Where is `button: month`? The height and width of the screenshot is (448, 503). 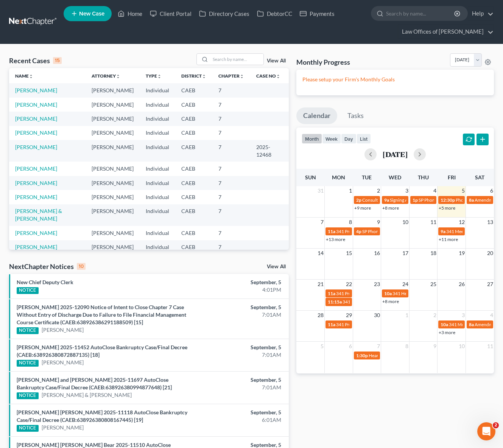
button: month is located at coordinates (312, 138).